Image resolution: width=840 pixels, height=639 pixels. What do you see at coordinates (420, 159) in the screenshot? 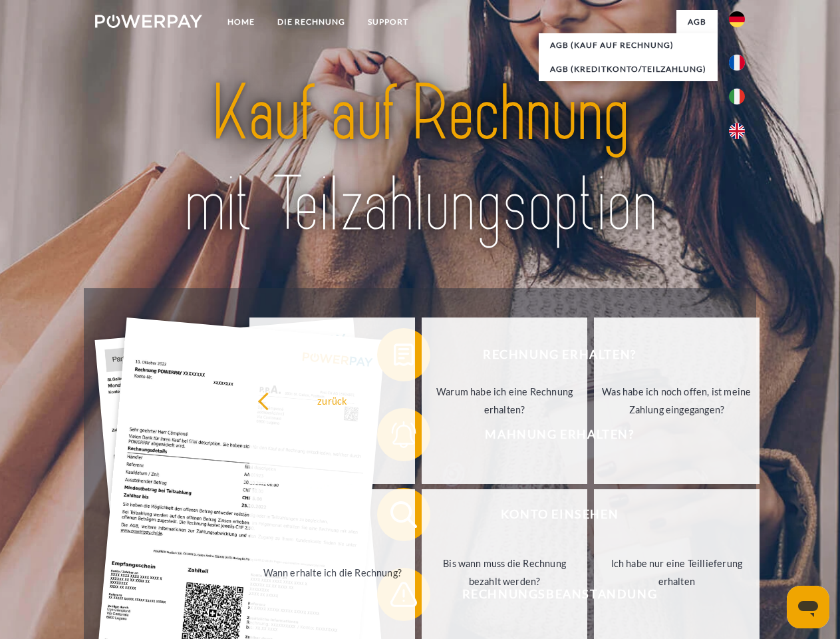
I see `img: title-powerpay_de.svg` at bounding box center [420, 159].